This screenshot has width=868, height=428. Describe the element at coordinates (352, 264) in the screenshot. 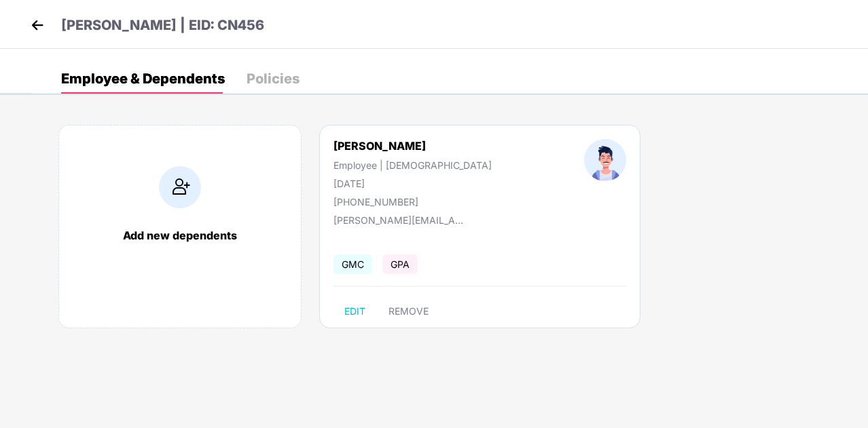

I see `span: GMC` at that location.